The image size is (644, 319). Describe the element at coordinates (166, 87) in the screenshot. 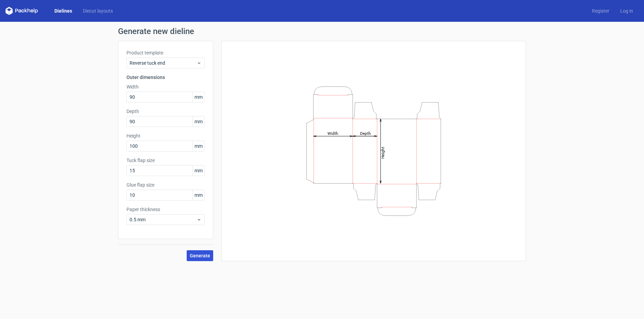

I see `label: Width` at that location.